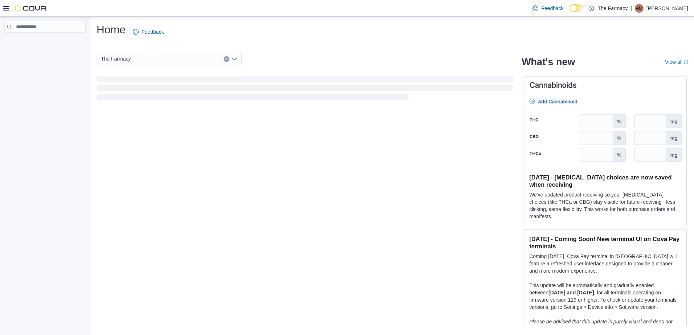  I want to click on p: This update will be automatically and gradually enabled between , for all terminals operating on ..., so click(604, 296).